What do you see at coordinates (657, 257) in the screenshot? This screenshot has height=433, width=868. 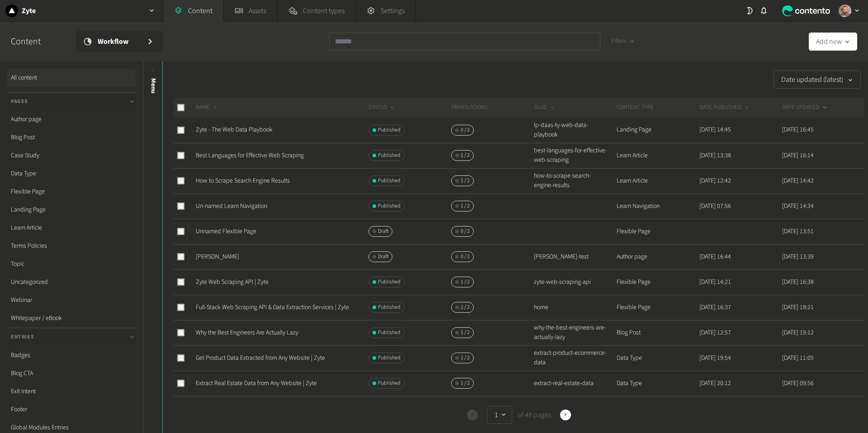 I see `td: Author page` at bounding box center [657, 257].